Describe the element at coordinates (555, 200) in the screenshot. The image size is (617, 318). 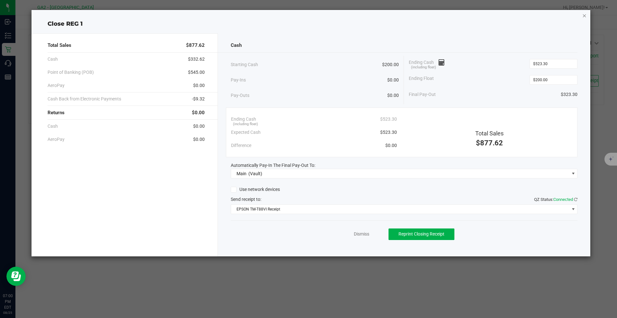
I see `span: QZ Status:` at that location.